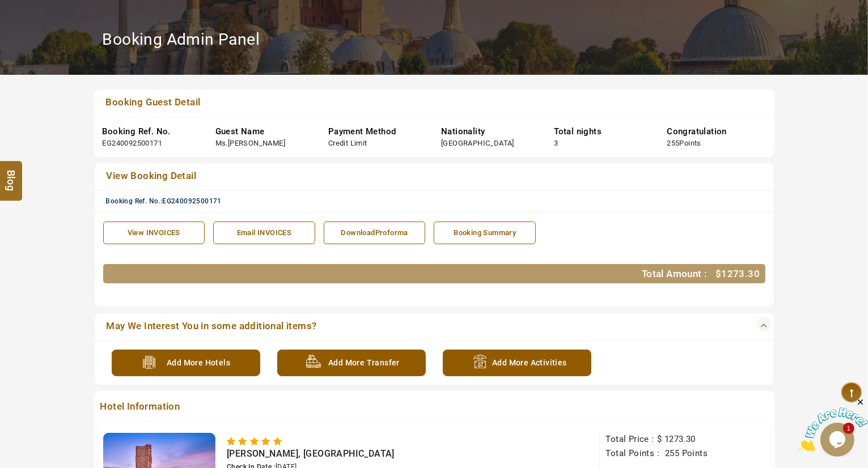 The height and width of the screenshot is (468, 868). What do you see at coordinates (530, 361) in the screenshot?
I see `span: Add More Activities` at bounding box center [530, 361].